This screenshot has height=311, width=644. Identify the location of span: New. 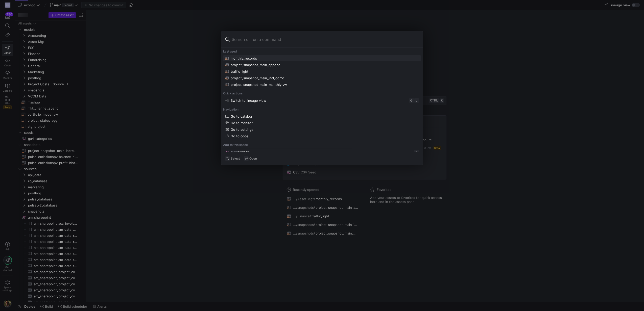
(234, 152).